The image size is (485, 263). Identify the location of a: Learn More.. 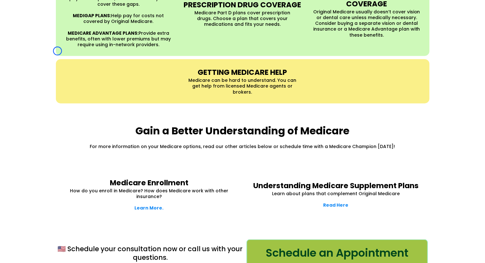
(149, 208).